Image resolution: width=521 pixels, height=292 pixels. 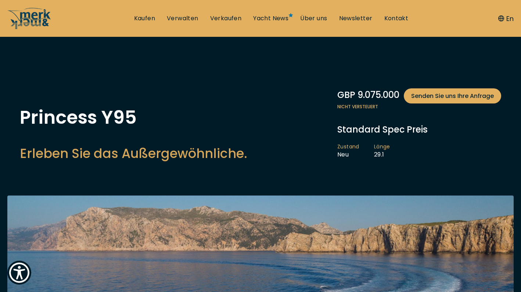 What do you see at coordinates (183, 18) in the screenshot?
I see `a: Verwalten` at bounding box center [183, 18].